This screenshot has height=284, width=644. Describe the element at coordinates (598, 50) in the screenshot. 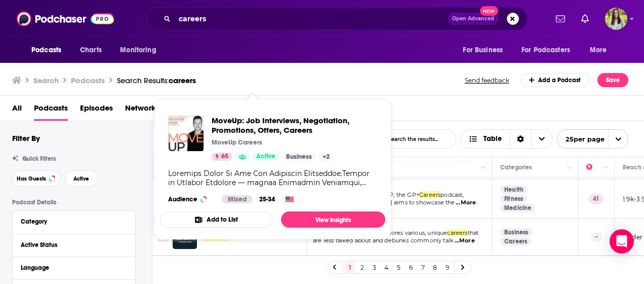

I see `span: More` at that location.